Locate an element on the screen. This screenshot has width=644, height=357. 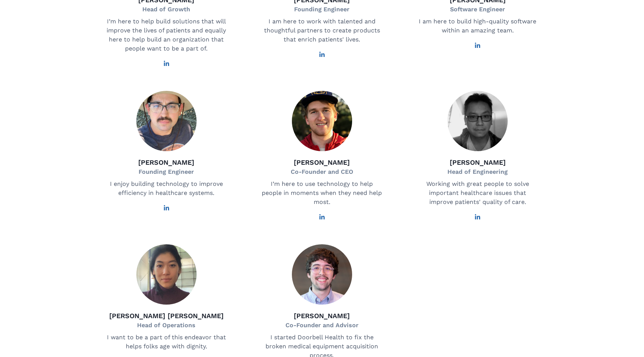
p: I want to be a part of this endeavor that helps folks age with dignity. is located at coordinates (167, 342).